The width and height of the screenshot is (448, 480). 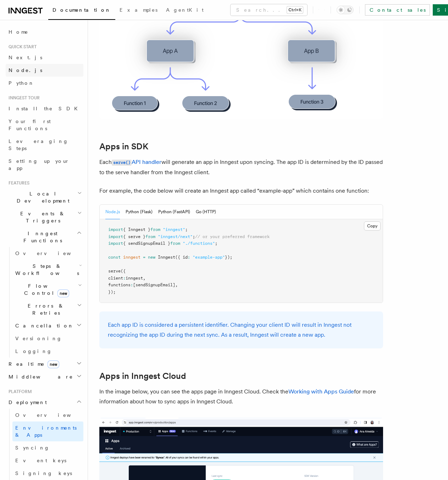 What do you see at coordinates (41, 217) in the screenshot?
I see `span: Events & Triggers` at bounding box center [41, 217].